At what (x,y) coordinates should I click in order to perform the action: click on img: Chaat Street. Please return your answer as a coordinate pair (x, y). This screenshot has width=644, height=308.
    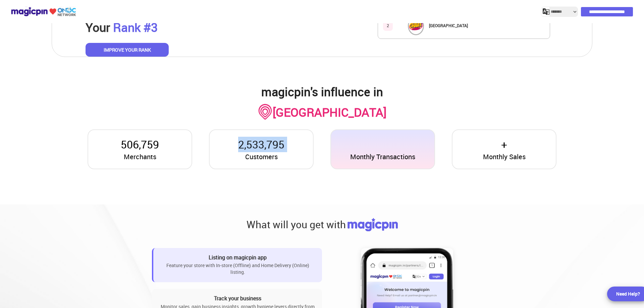
    Looking at the image, I should click on (416, 26).